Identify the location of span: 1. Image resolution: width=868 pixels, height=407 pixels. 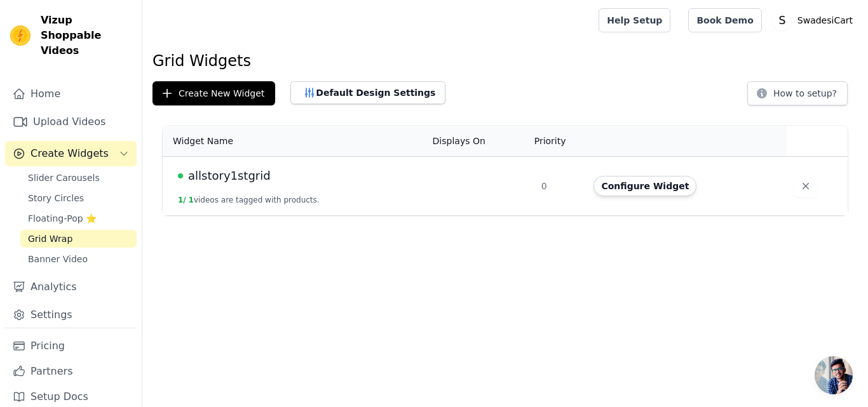
(191, 200).